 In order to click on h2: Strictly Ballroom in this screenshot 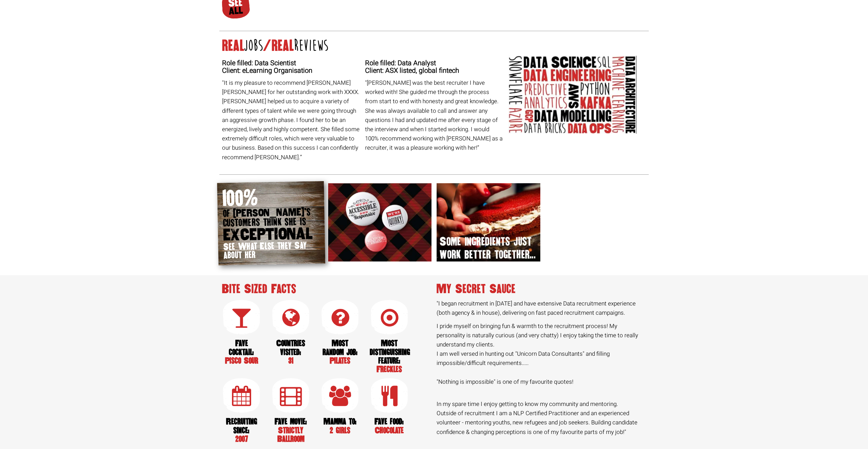, I will do `click(291, 430)`.